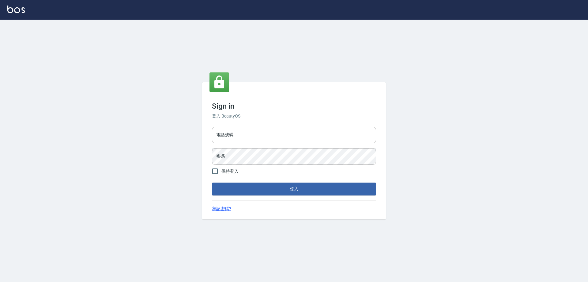 Image resolution: width=588 pixels, height=282 pixels. I want to click on button: 登入, so click(294, 189).